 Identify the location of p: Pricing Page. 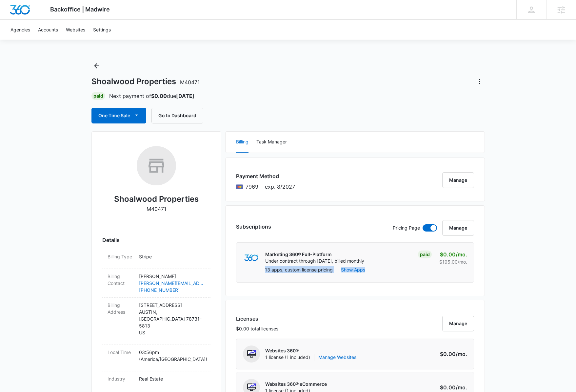
(406, 228).